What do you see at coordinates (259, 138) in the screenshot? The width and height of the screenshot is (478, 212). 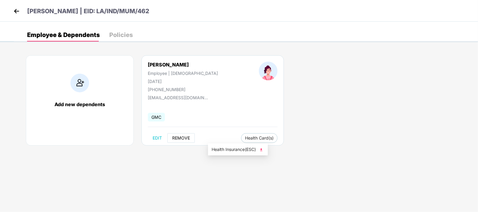 I see `button: Health Card(s)` at bounding box center [259, 138].